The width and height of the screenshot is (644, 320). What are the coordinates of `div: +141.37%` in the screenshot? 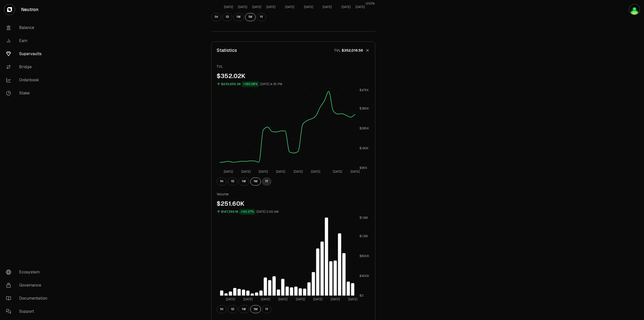 It's located at (247, 212).